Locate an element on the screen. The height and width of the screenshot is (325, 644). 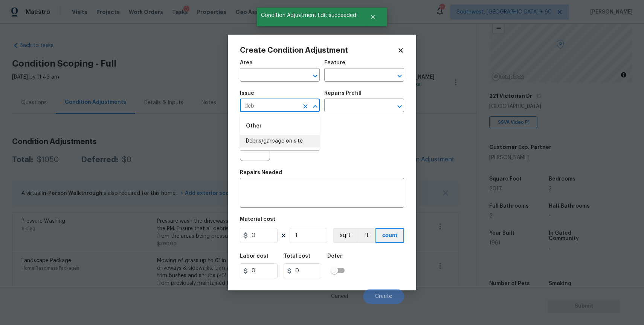
button: Clear is located at coordinates (306, 107).